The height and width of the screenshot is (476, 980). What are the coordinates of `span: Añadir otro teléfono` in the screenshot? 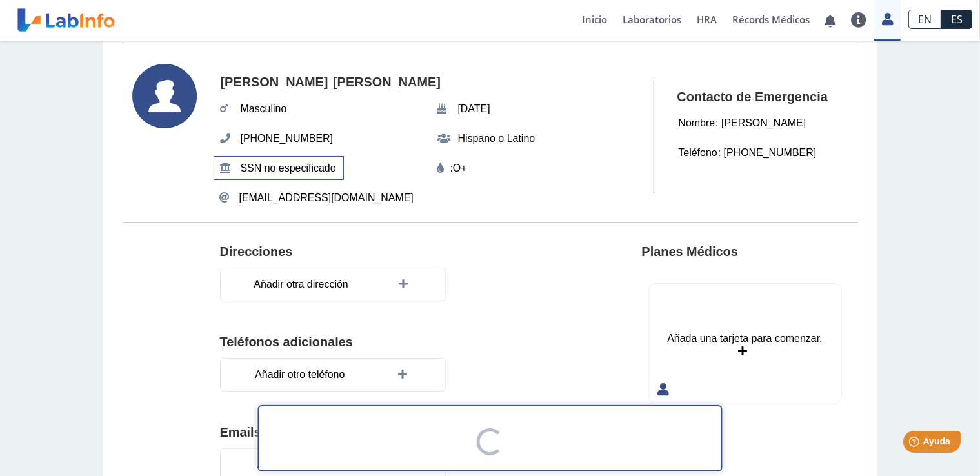 It's located at (299, 375).